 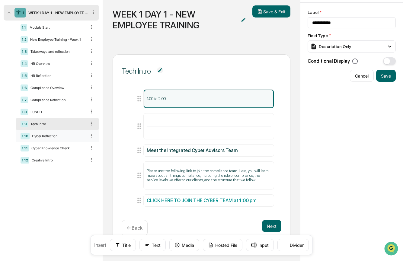 I want to click on a: 🔎Data Lookup, so click(x=22, y=91).